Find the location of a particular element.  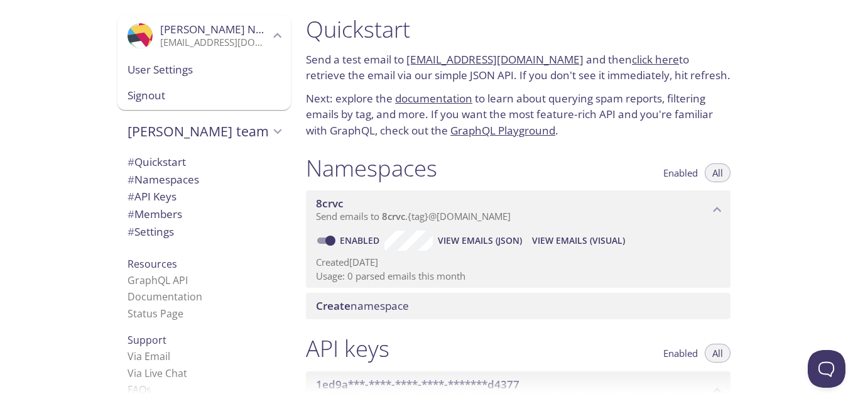

a: Enabled is located at coordinates (361, 240).